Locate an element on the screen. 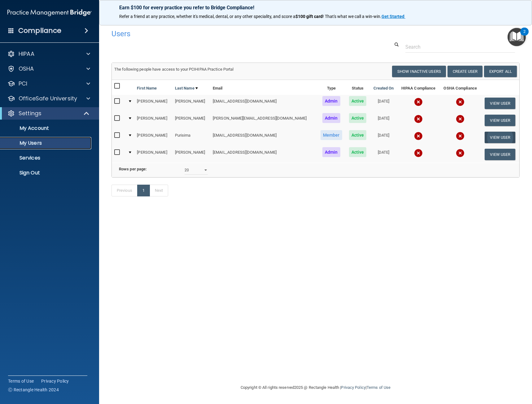  a: Settings is located at coordinates (48, 113).